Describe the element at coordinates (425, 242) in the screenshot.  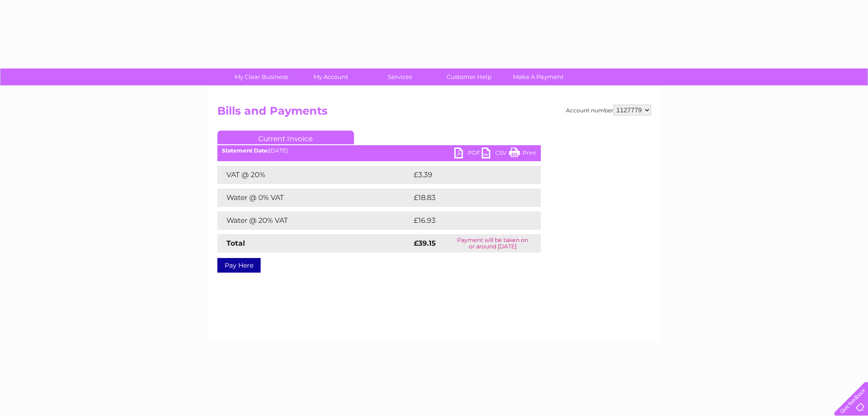
I see `strong: £39.15` at that location.